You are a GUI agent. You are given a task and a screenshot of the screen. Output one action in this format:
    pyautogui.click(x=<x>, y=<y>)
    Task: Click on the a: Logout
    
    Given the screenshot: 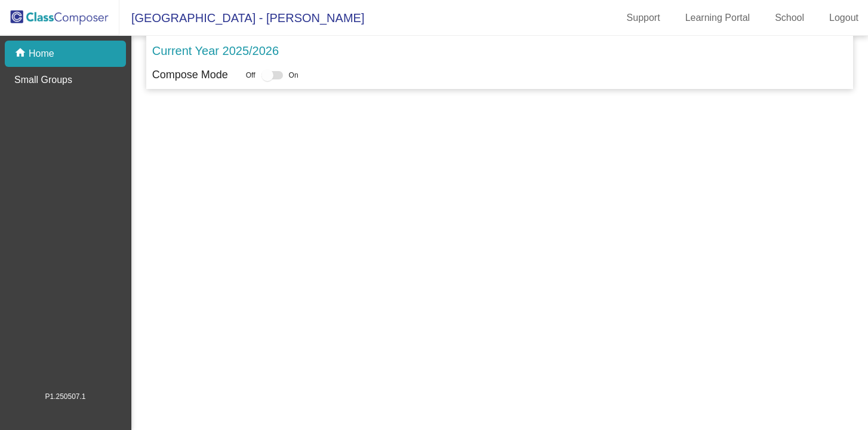 What is the action you would take?
    pyautogui.click(x=844, y=18)
    